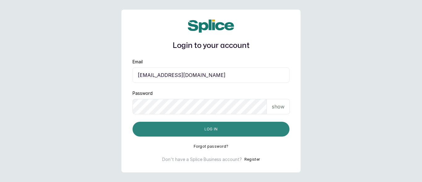  I want to click on h1: Login to your account, so click(211, 46).